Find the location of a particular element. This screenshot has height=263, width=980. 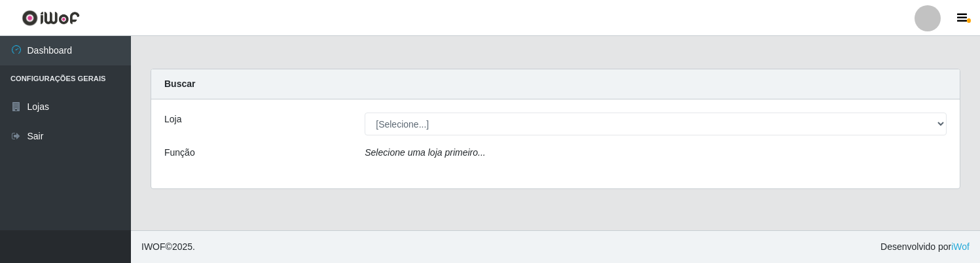

span: IWOF is located at coordinates (154, 248).